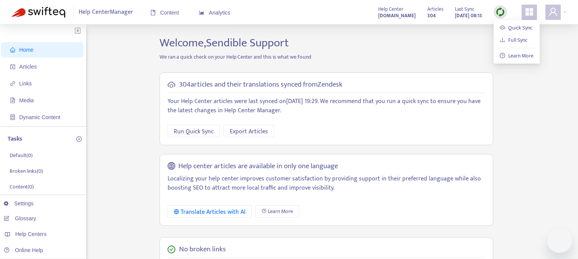 The image size is (578, 259). Describe the element at coordinates (40, 117) in the screenshot. I see `span: Dynamic Content` at that location.